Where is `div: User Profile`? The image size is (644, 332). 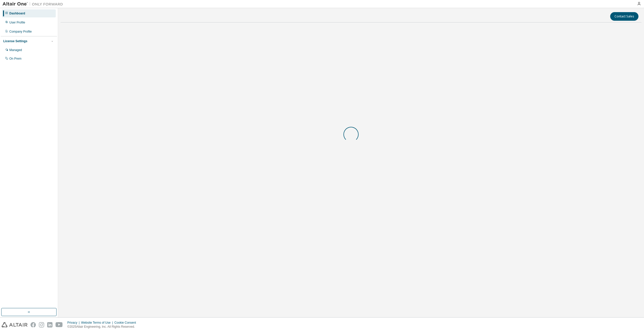
div: User Profile is located at coordinates (17, 22).